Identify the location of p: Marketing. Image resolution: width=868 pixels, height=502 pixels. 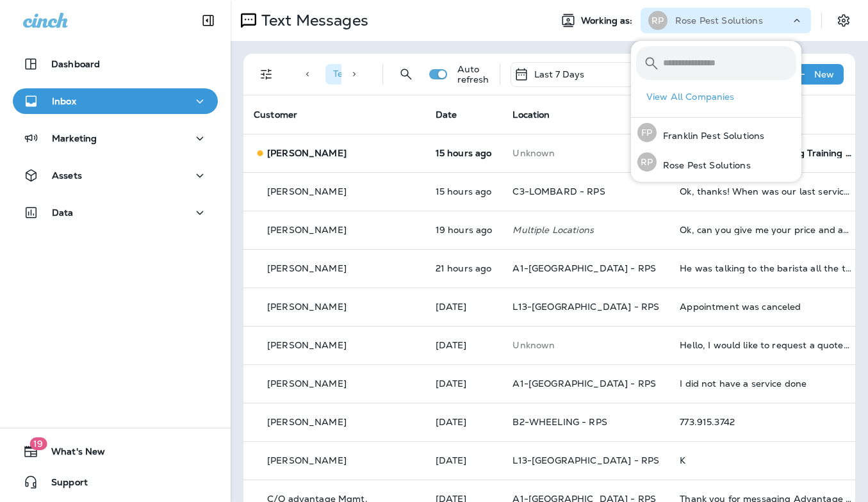
(74, 138).